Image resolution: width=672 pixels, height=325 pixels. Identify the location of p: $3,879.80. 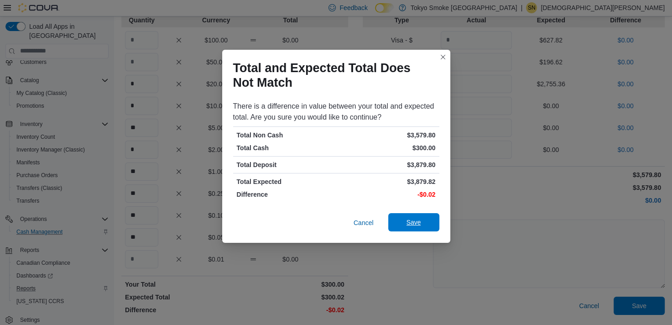
(387, 165).